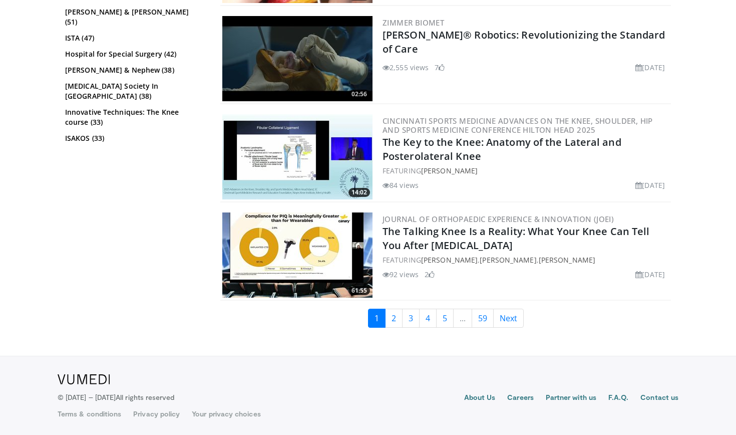 The height and width of the screenshot is (435, 736). What do you see at coordinates (508, 318) in the screenshot?
I see `a: Next` at bounding box center [508, 318].